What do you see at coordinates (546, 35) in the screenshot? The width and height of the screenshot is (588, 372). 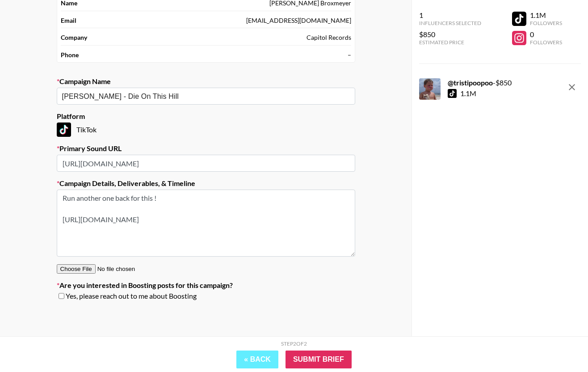 I see `div: 0` at bounding box center [546, 35].